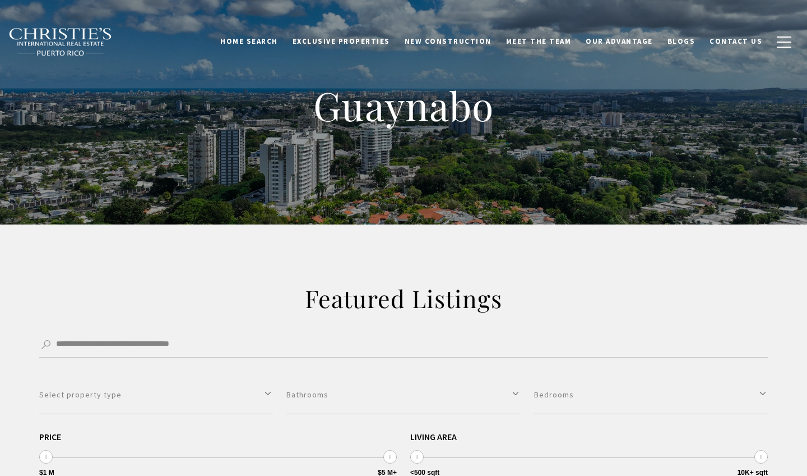  I want to click on a: Blogs, so click(682, 41).